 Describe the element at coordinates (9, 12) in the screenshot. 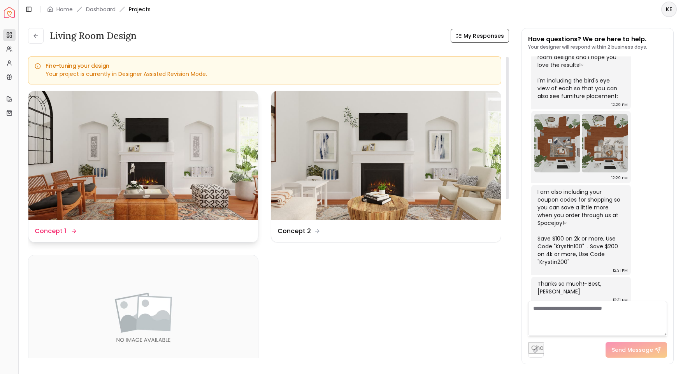

I see `img: Spacejoy Logo` at that location.